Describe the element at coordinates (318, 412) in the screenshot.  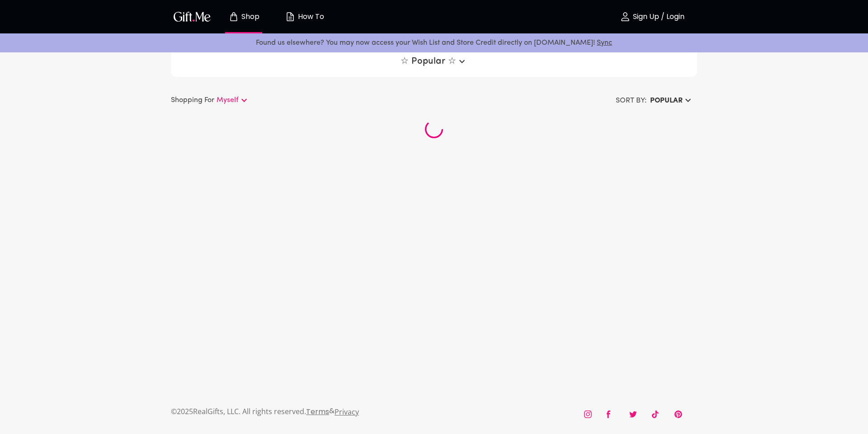
I see `a: Terms` at that location.